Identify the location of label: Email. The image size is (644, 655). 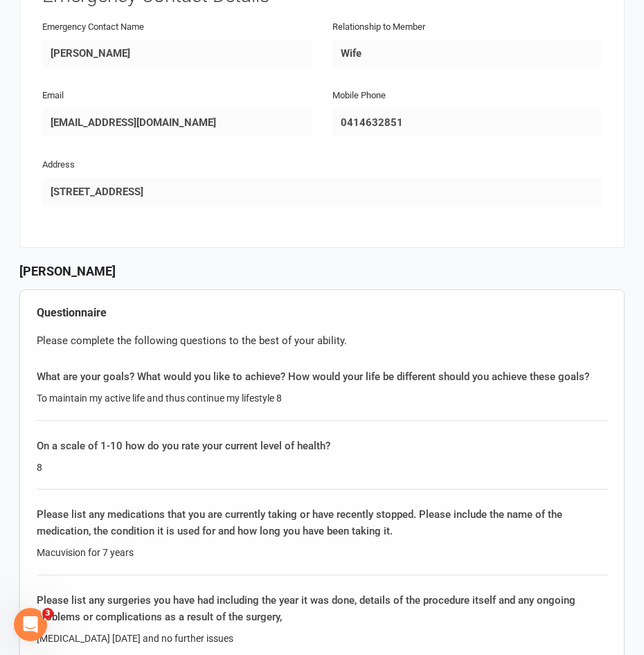
(52, 96).